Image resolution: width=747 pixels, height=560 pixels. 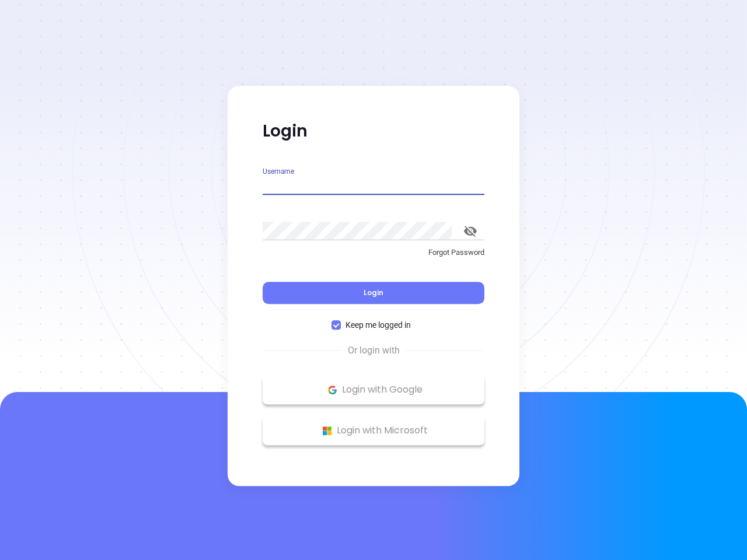 I want to click on p: Login, so click(x=373, y=131).